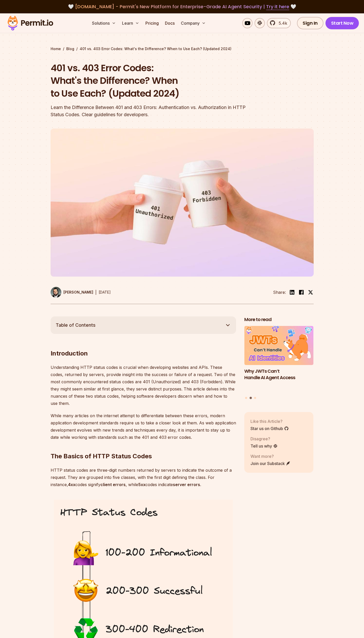  Describe the element at coordinates (281, 23) in the screenshot. I see `span: 5.4k` at that location.